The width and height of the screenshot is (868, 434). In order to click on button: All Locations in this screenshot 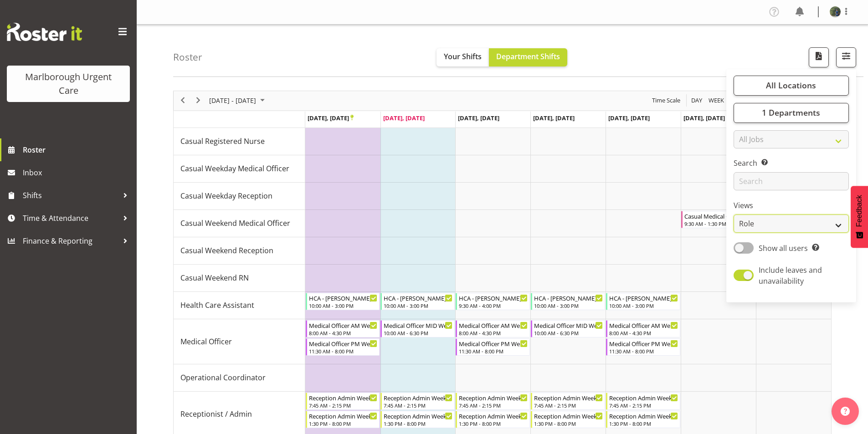, I will do `click(791, 86)`.